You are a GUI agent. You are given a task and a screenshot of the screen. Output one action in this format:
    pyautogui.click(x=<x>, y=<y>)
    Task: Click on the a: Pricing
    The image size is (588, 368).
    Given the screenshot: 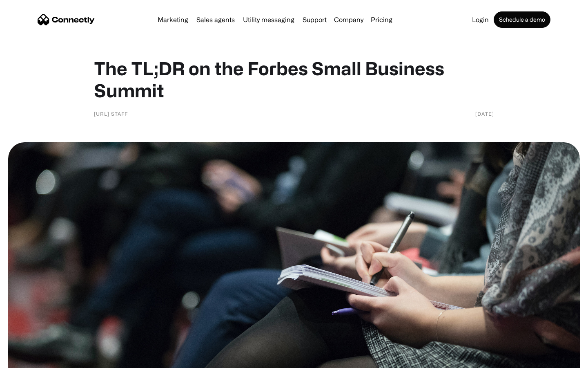 What is the action you would take?
    pyautogui.click(x=381, y=20)
    